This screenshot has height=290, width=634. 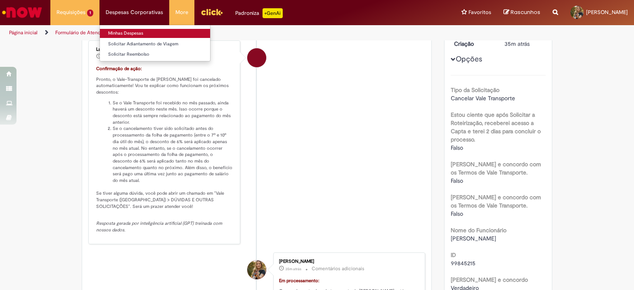 I want to click on span: Requisições, so click(x=71, y=12).